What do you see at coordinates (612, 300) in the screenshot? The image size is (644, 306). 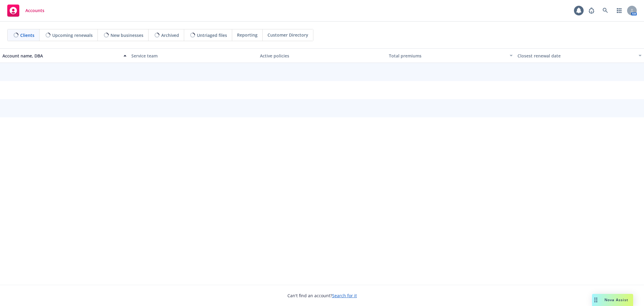 I see `button: Nova Assist` at bounding box center [612, 300].